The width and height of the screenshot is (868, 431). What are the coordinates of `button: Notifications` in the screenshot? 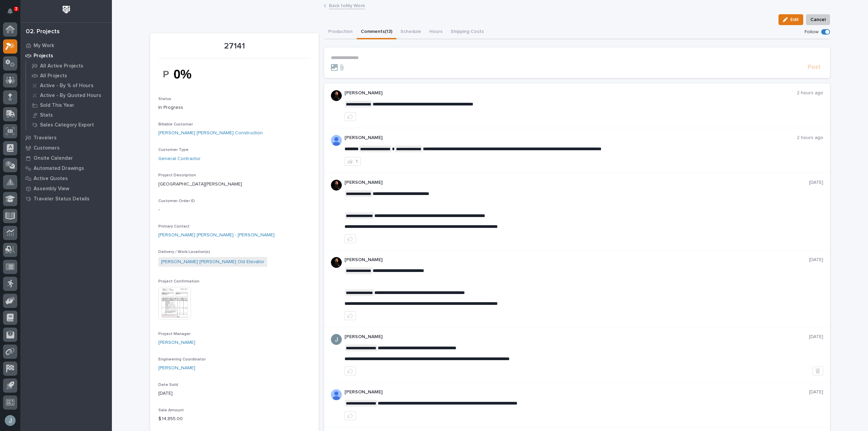 It's located at (11, 12).